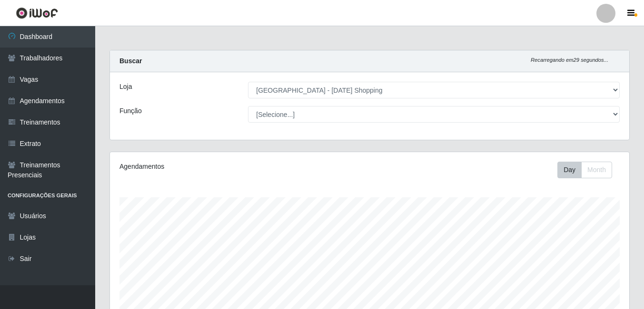 This screenshot has height=309, width=644. What do you see at coordinates (130, 111) in the screenshot?
I see `label: Função` at bounding box center [130, 111].